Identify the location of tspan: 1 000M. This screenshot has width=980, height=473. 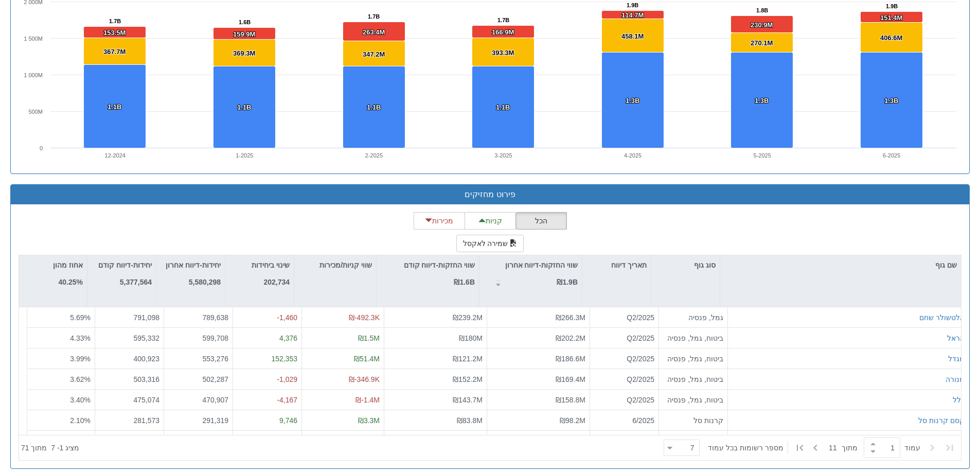
(33, 75).